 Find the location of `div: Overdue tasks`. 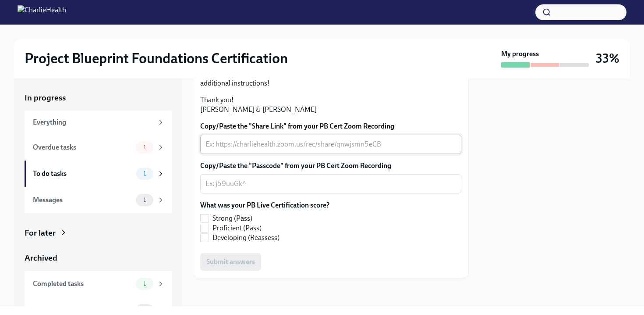

div: Overdue tasks is located at coordinates (82, 147).